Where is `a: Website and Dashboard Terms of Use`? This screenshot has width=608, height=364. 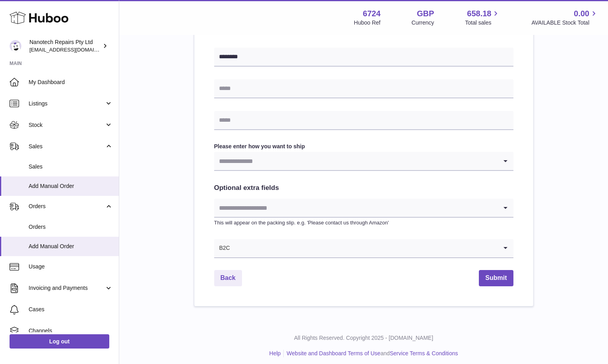
a: Website and Dashboard Terms of Use is located at coordinates (334, 354).